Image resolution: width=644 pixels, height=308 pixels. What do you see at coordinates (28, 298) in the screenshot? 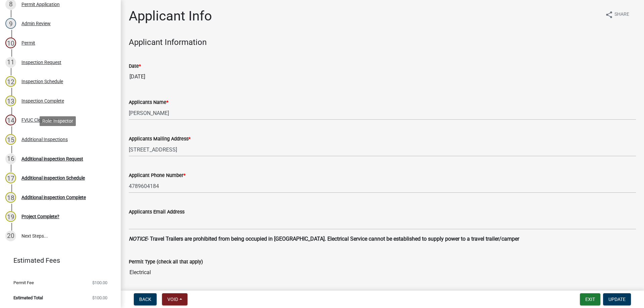
I see `span: Estimated Total` at bounding box center [28, 298].